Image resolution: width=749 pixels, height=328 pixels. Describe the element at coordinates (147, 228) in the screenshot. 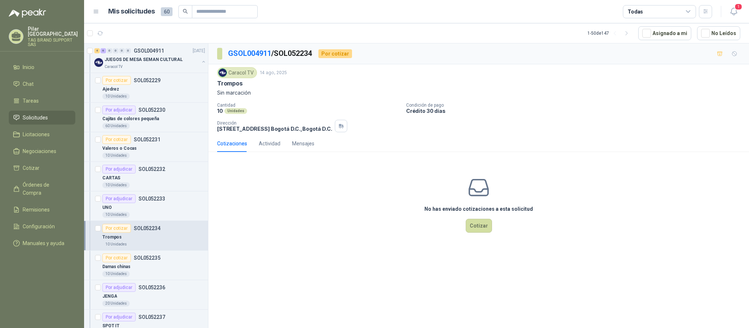

I see `p: SOL052234` at that location.